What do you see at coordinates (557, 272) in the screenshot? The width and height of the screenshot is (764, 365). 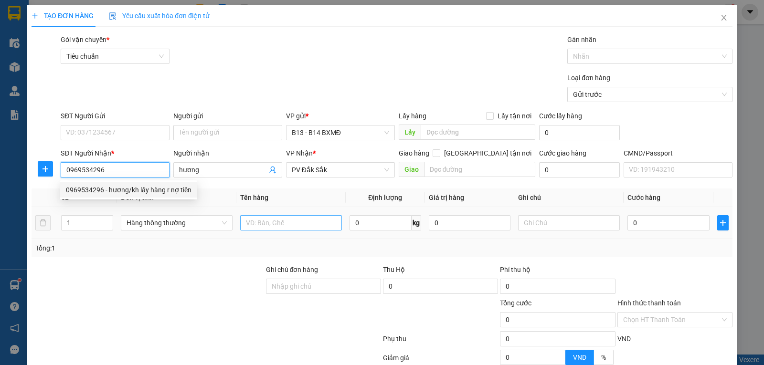 I see `div: Phí thu hộ` at bounding box center [557, 272].